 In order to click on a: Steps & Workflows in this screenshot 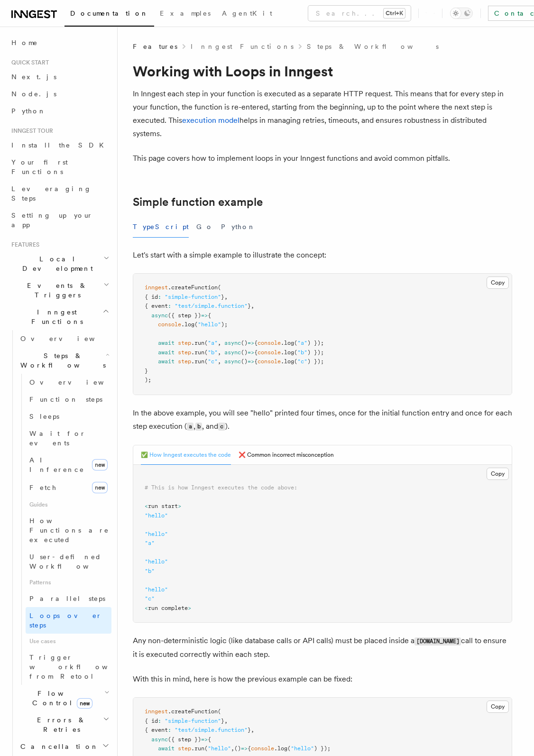, I will do `click(373, 47)`.